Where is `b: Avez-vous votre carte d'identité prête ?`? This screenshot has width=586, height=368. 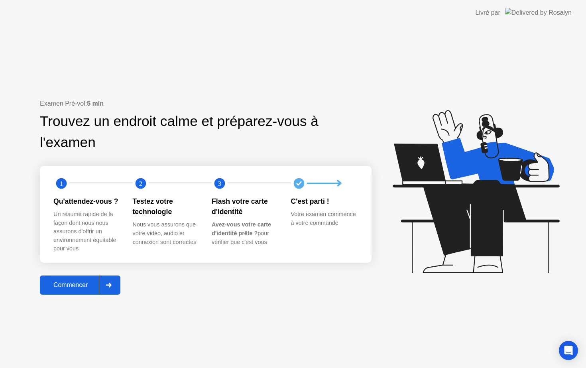
b: Avez-vous votre carte d'identité prête ? is located at coordinates (241, 229).